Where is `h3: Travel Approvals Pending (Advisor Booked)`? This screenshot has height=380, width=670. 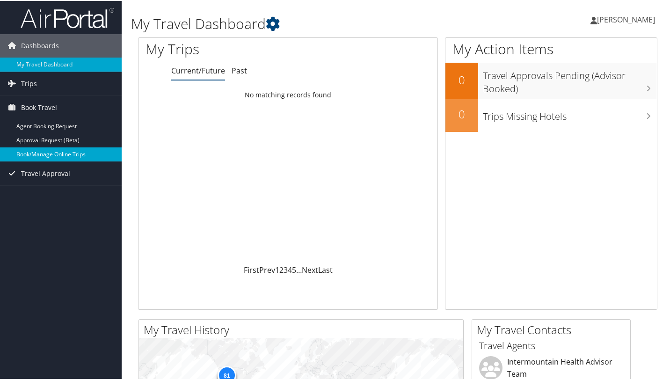 h3: Travel Approvals Pending (Advisor Booked) is located at coordinates (570, 79).